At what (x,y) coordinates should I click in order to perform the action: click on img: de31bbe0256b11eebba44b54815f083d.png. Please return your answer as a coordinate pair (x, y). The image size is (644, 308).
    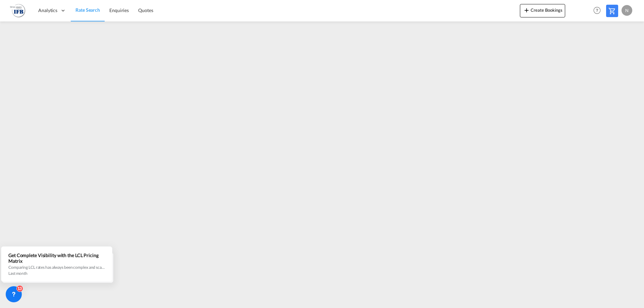
    Looking at the image, I should click on (18, 10).